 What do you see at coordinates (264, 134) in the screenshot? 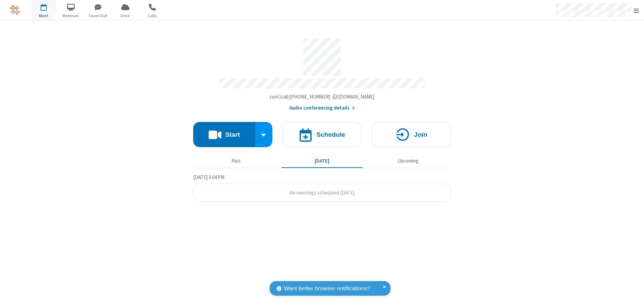
I see `div: Start conference options` at bounding box center [264, 134].